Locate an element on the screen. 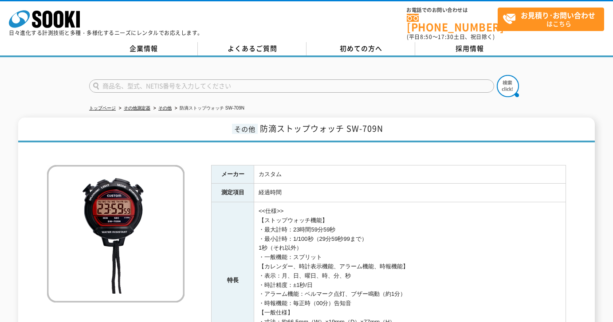 This screenshot has width=613, height=322. a: よくあるご質問 is located at coordinates (252, 49).